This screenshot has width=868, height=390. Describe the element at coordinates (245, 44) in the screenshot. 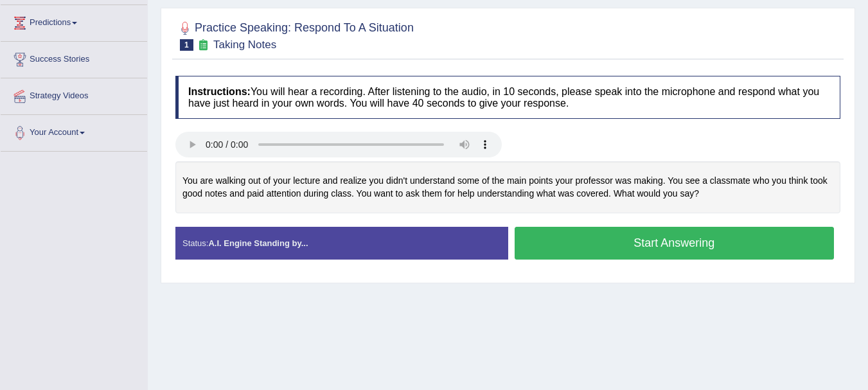

I see `small: Taking Notes` at that location.